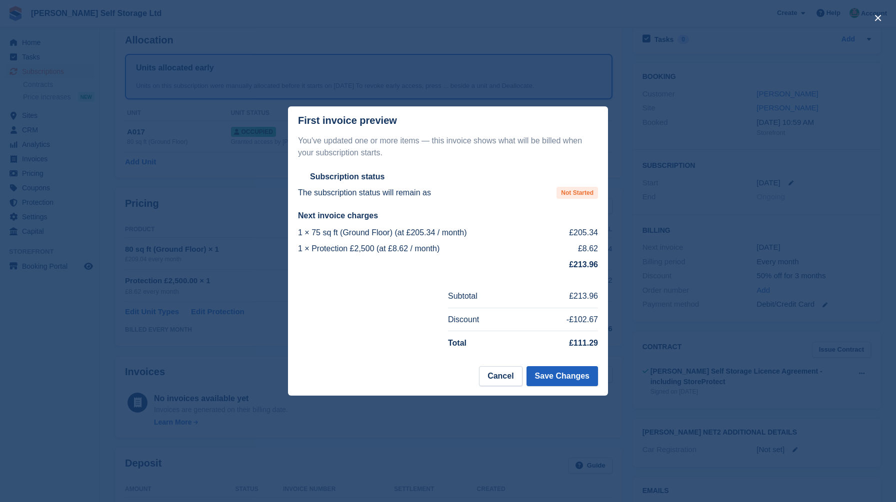 This screenshot has width=896, height=502. What do you see at coordinates (583, 343) in the screenshot?
I see `strong: £111.29` at bounding box center [583, 343].